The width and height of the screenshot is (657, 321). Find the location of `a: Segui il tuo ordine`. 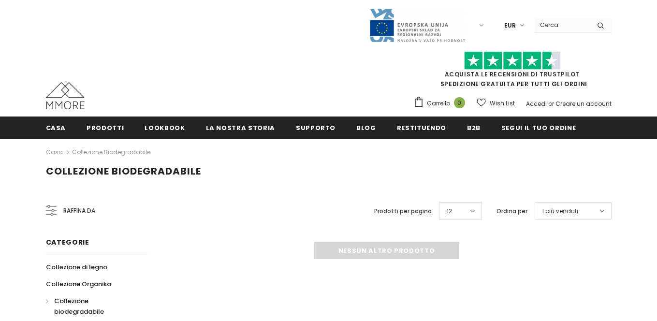

a: Segui il tuo ordine is located at coordinates (538, 127).